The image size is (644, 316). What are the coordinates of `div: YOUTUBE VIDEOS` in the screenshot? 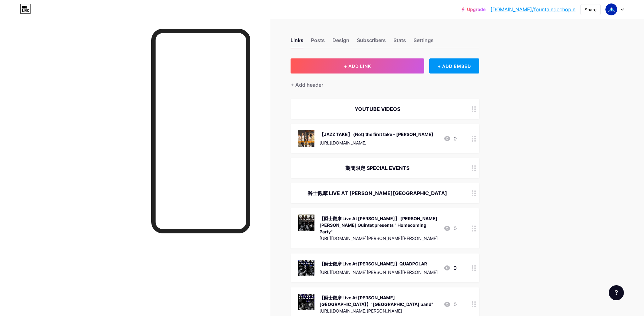 It's located at (377, 109).